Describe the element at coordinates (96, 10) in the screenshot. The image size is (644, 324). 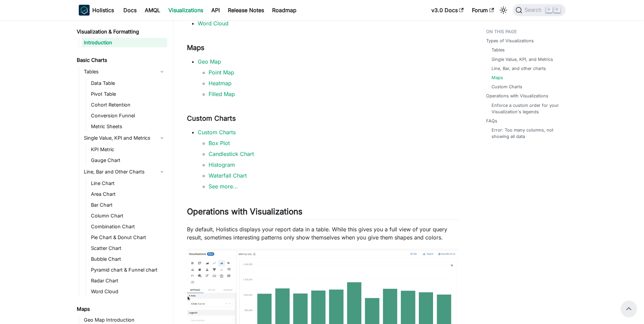
I see `a: HolisticsHolistics` at that location.